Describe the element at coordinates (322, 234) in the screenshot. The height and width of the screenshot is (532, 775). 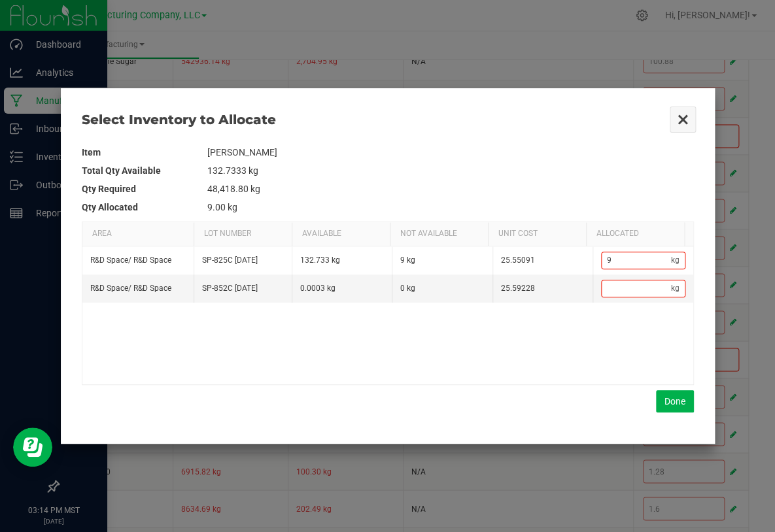
I see `span: Available` at that location.